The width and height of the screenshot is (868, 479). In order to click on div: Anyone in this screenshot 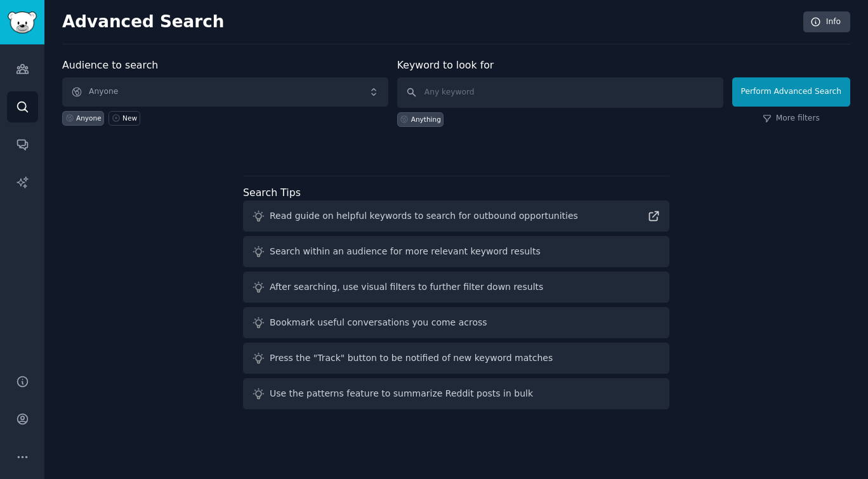, I will do `click(89, 118)`.